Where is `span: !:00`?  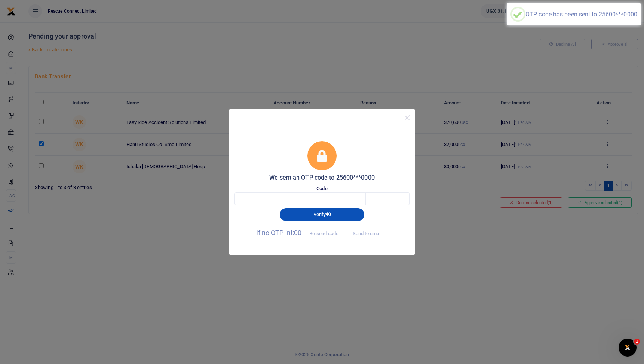
span: !:00 is located at coordinates (295, 232).